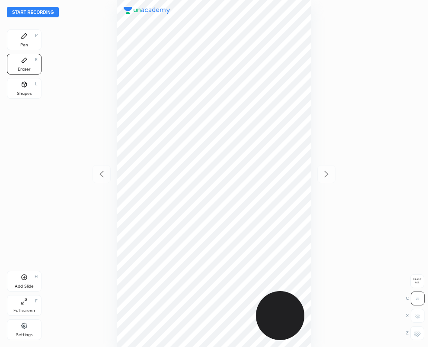 Image resolution: width=428 pixels, height=347 pixels. What do you see at coordinates (415, 333) in the screenshot?
I see `div: Z` at bounding box center [415, 333].